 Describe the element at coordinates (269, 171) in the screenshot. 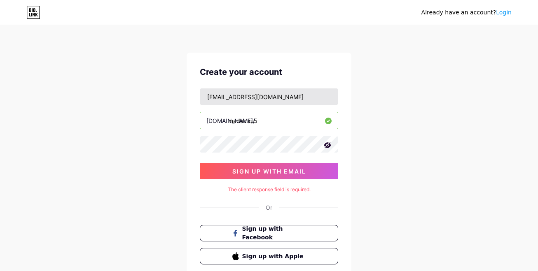

I see `span: sign up with email` at that location.